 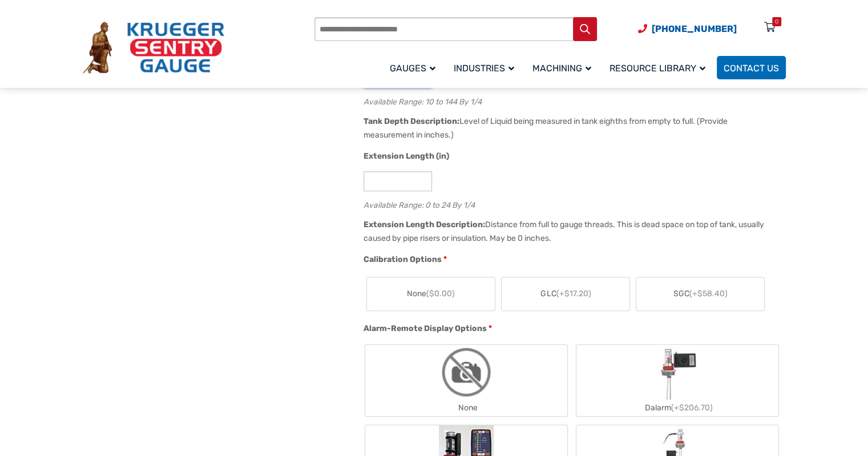 What do you see at coordinates (571, 204) in the screenshot?
I see `div: Available Range: 0 to 24 By 1/4` at bounding box center [571, 204].